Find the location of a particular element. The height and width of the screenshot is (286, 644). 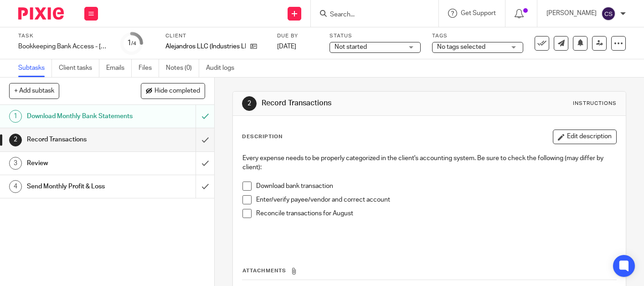

a: Client tasks is located at coordinates (79, 68).